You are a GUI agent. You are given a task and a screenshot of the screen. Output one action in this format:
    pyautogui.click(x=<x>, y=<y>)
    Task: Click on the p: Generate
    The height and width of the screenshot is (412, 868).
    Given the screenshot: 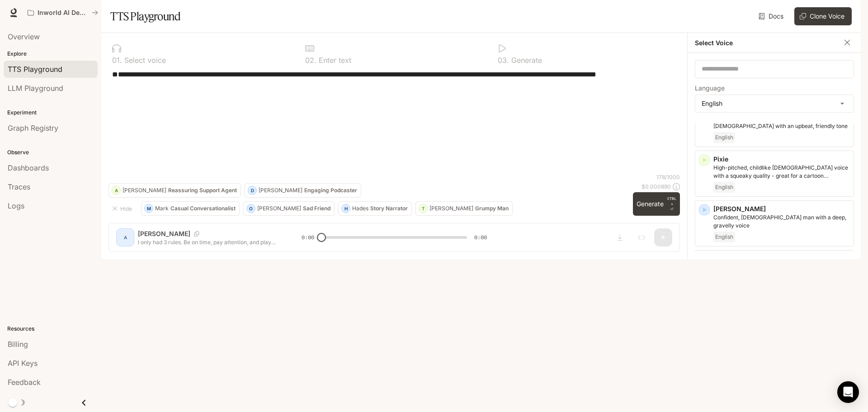 What is the action you would take?
    pyautogui.click(x=526, y=60)
    